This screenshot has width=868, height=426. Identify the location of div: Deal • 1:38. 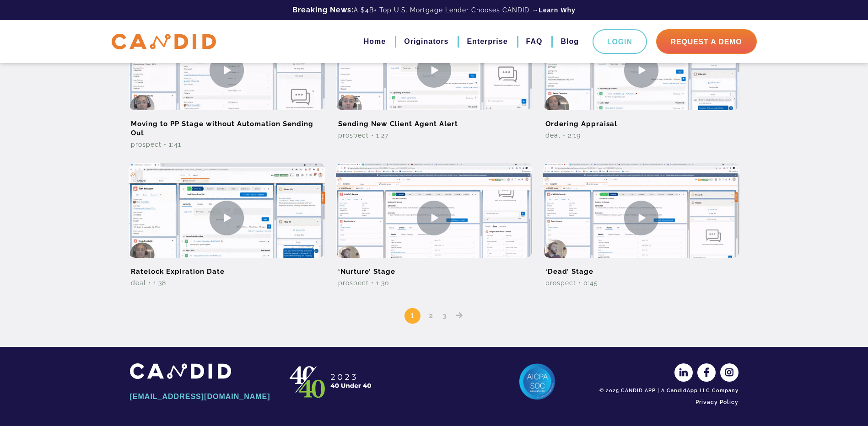
(226, 283).